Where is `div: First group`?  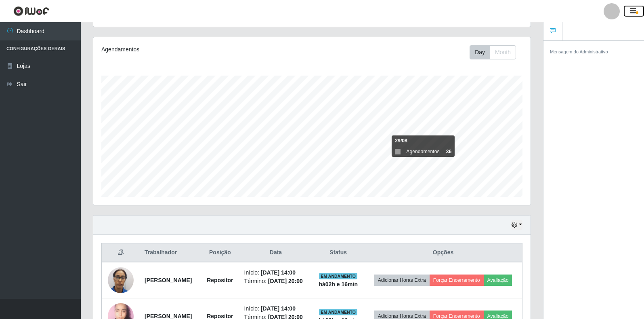
div: First group is located at coordinates (493, 52).